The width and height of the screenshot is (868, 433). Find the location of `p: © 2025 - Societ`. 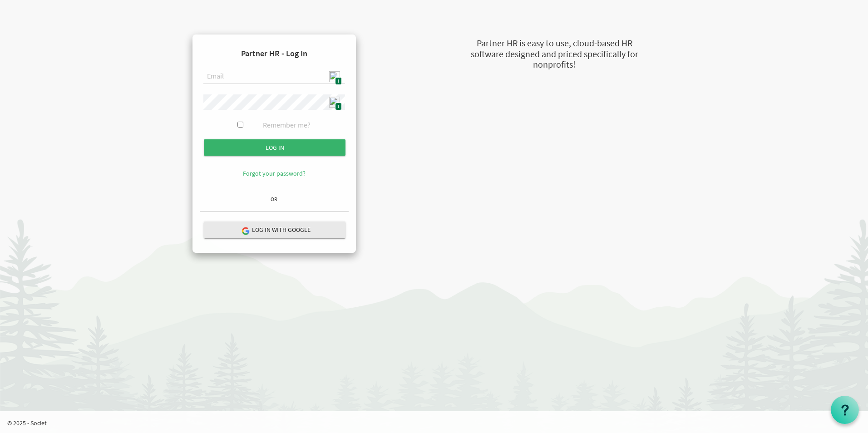

p: © 2025 - Societ is located at coordinates (437, 423).